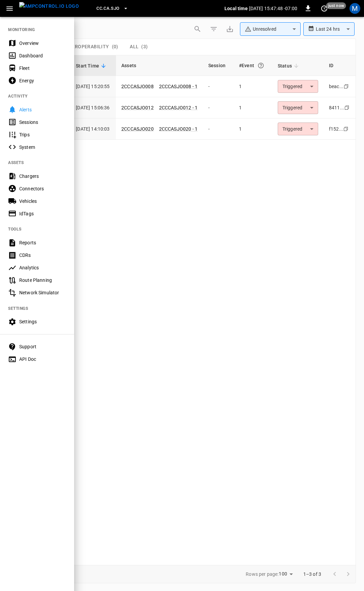 Image resolution: width=364 pixels, height=591 pixels. Describe the element at coordinates (42, 147) in the screenshot. I see `div: System` at that location.